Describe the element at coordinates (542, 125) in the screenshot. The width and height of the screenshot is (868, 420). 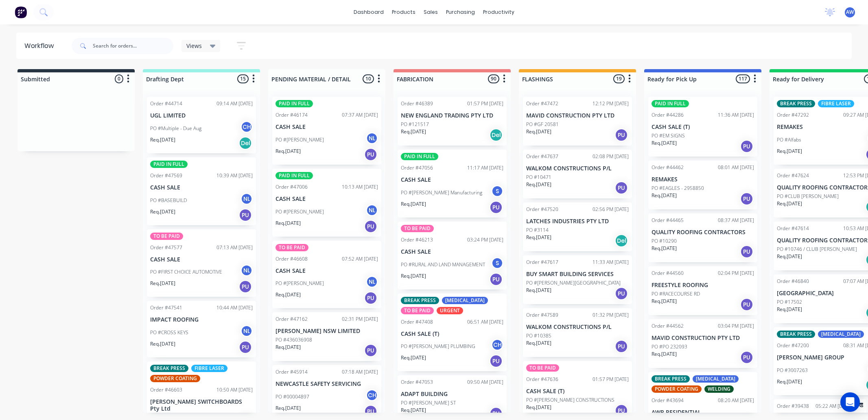
I see `p: PO #GF 20581` at that location.